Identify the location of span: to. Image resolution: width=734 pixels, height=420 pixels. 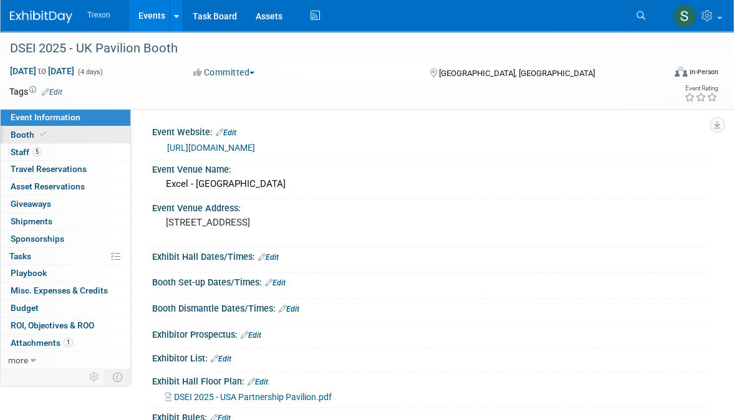
(42, 71).